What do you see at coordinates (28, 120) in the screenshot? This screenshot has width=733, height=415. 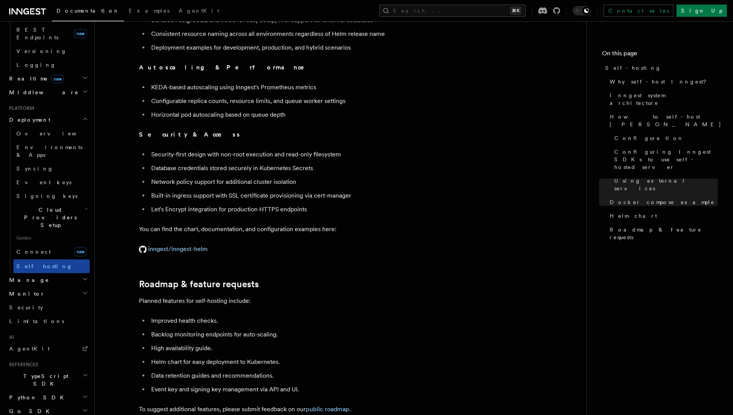 I see `span: Deployment` at bounding box center [28, 120].